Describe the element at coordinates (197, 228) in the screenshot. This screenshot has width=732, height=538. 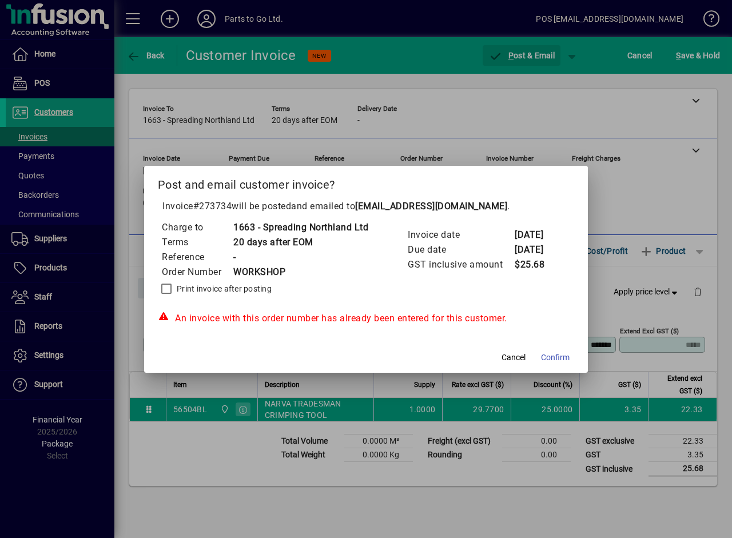
I see `td: Charge to` at that location.